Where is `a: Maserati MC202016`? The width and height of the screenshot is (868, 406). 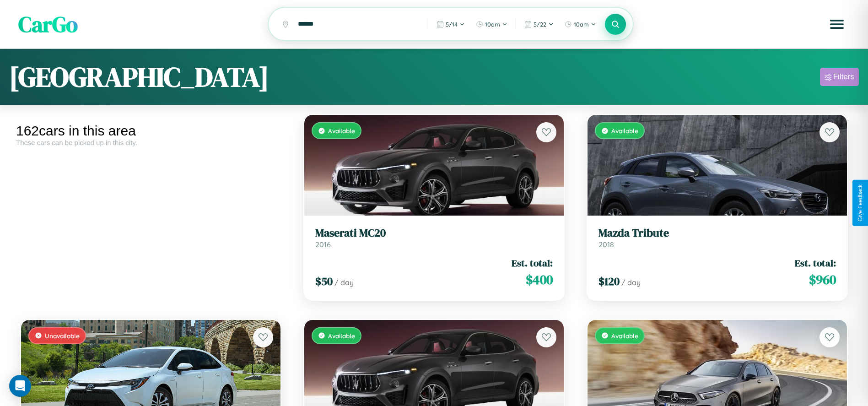
a: Maserati MC202016 is located at coordinates (434, 237).